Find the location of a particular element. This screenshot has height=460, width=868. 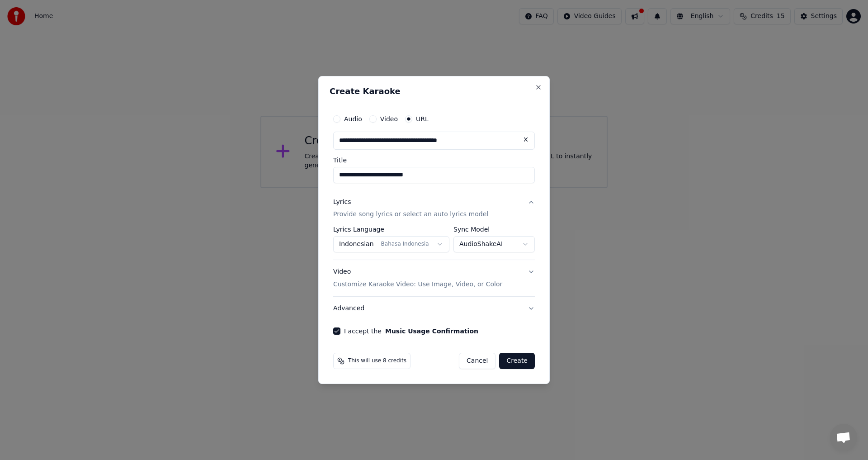

label: Video is located at coordinates (389, 119).